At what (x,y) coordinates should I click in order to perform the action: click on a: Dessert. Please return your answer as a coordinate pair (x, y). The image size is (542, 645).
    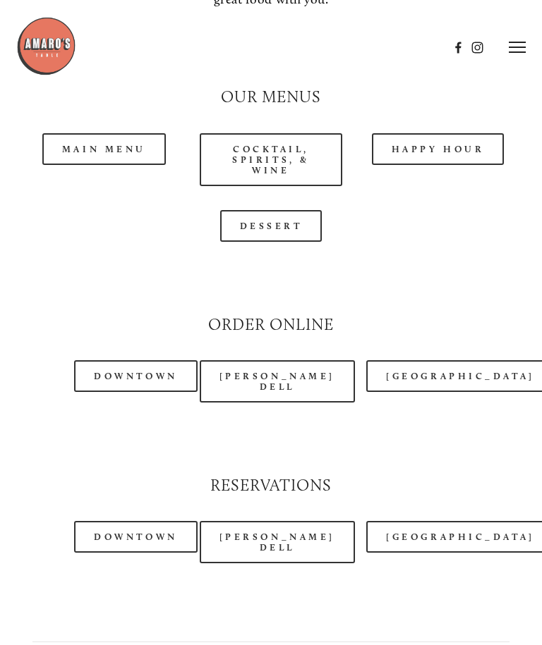
    Looking at the image, I should click on (271, 226).